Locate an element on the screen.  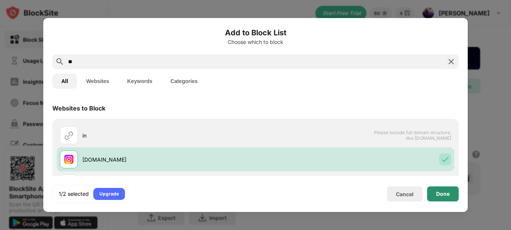
div: Choose which to block is located at coordinates (256, 42).